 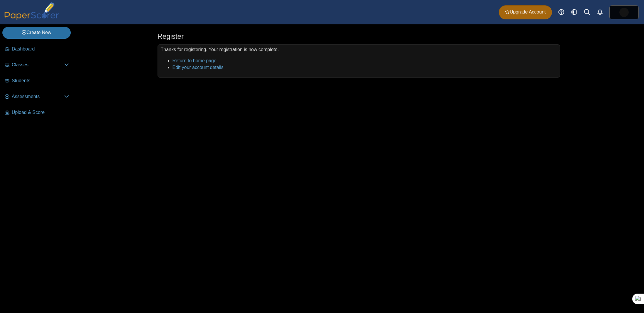 What do you see at coordinates (37, 50) in the screenshot?
I see `a: Dashboard` at bounding box center [37, 50].